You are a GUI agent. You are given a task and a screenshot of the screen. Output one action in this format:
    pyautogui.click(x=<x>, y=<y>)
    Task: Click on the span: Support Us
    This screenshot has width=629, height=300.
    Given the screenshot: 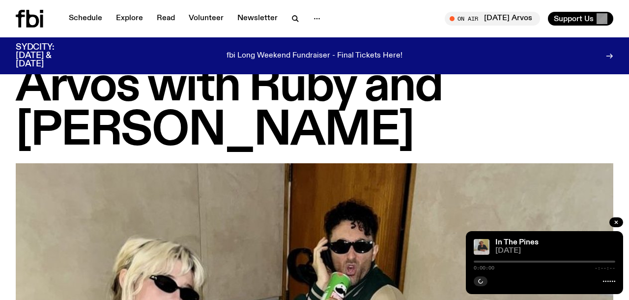 What is the action you would take?
    pyautogui.click(x=573, y=19)
    